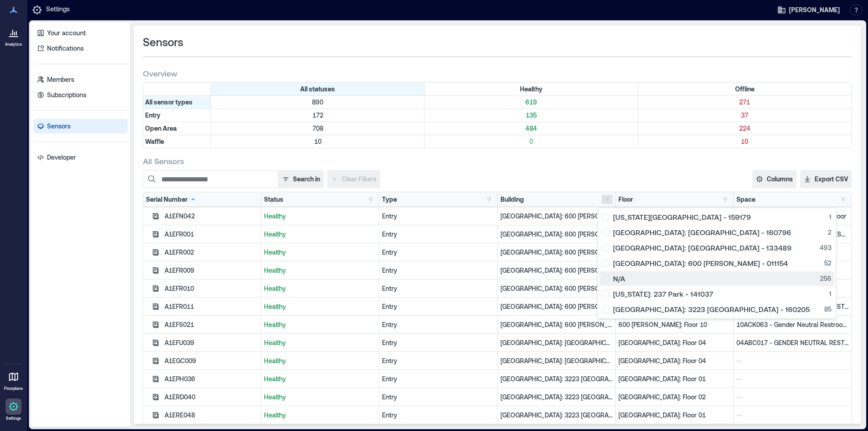  What do you see at coordinates (211, 379) in the screenshot?
I see `div: A1EPH036` at bounding box center [211, 379].